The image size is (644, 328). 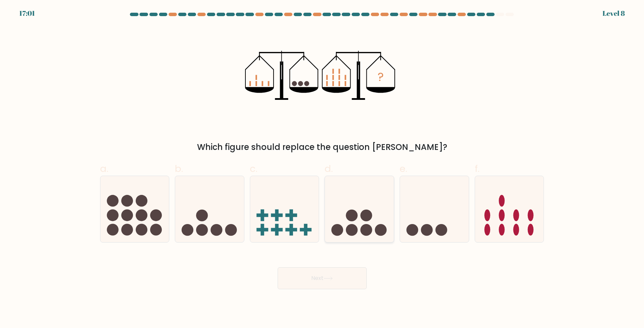 I want to click on span: e., so click(x=404, y=169).